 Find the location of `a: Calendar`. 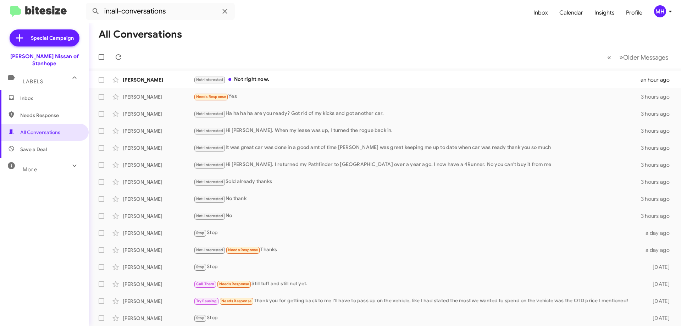

a: Calendar is located at coordinates (571, 13).